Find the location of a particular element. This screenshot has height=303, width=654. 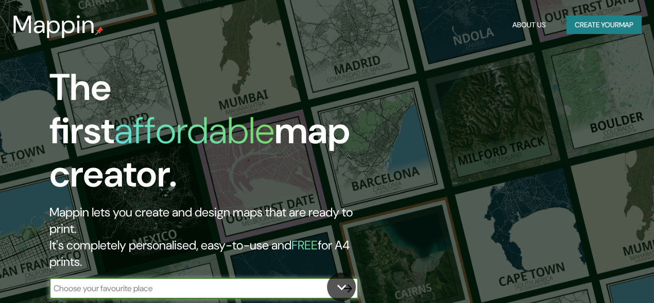

input: Choose your favourite place is located at coordinates (194, 288).